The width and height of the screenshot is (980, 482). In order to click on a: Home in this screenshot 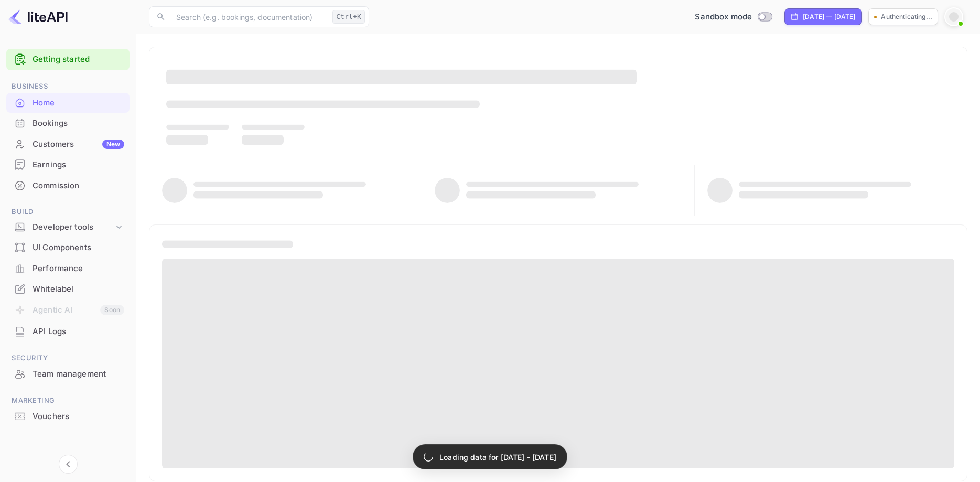, I will do `click(67, 102)`.